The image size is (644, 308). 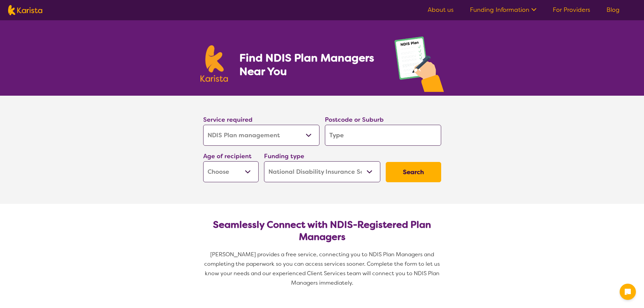 What do you see at coordinates (414, 173) in the screenshot?
I see `button: Search` at bounding box center [414, 173].